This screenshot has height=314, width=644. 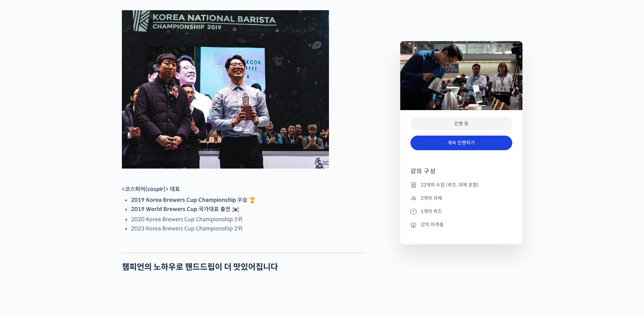 What do you see at coordinates (200, 268) in the screenshot?
I see `strong: 챔피언의 노하우로 핸드드립이 더 맛있어집니다` at bounding box center [200, 268].